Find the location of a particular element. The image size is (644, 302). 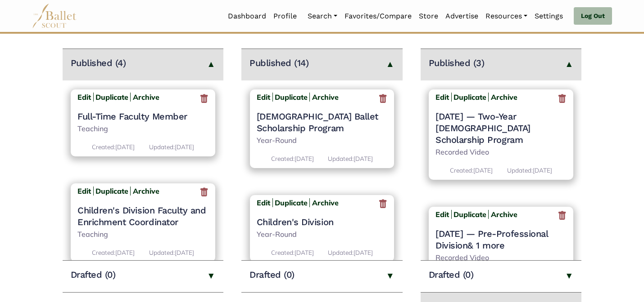

span: — Pre-Professional Division is located at coordinates (492, 239).